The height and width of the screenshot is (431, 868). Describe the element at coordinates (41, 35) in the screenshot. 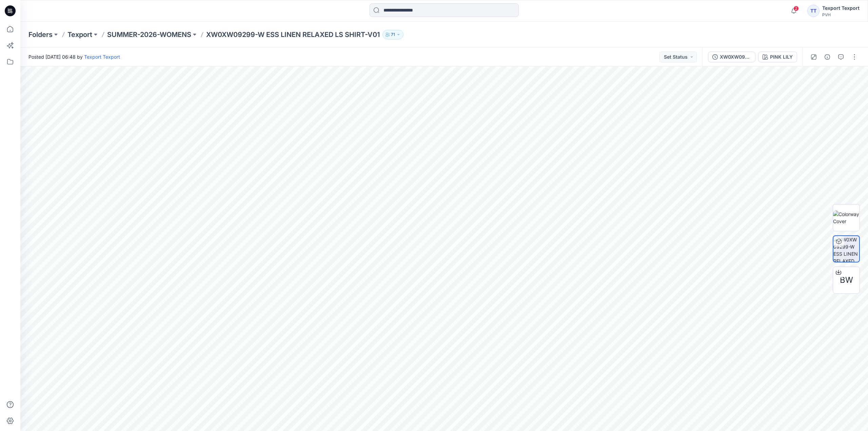

I see `p: Folders` at that location.